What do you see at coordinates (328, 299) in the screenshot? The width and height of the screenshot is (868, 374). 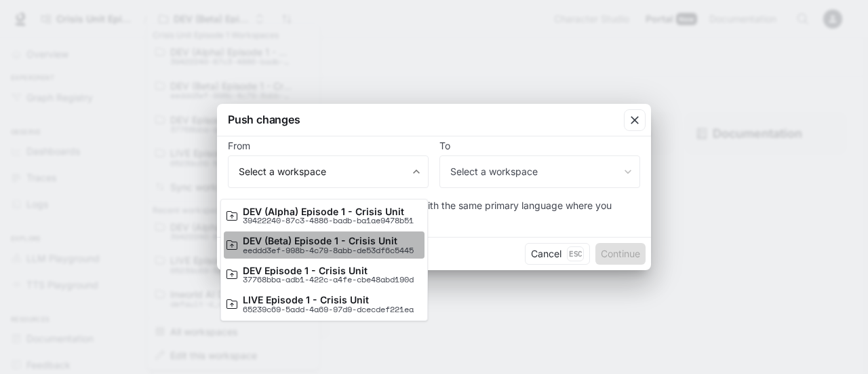 I see `p: LIVE Episode 1 - Crisis Unit` at bounding box center [328, 299].